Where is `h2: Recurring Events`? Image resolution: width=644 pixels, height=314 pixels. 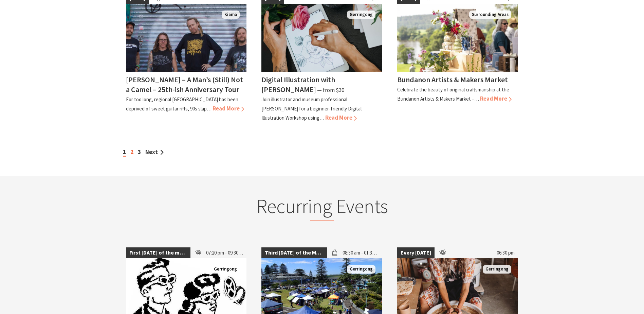 h2: Recurring Events is located at coordinates (322, 208).